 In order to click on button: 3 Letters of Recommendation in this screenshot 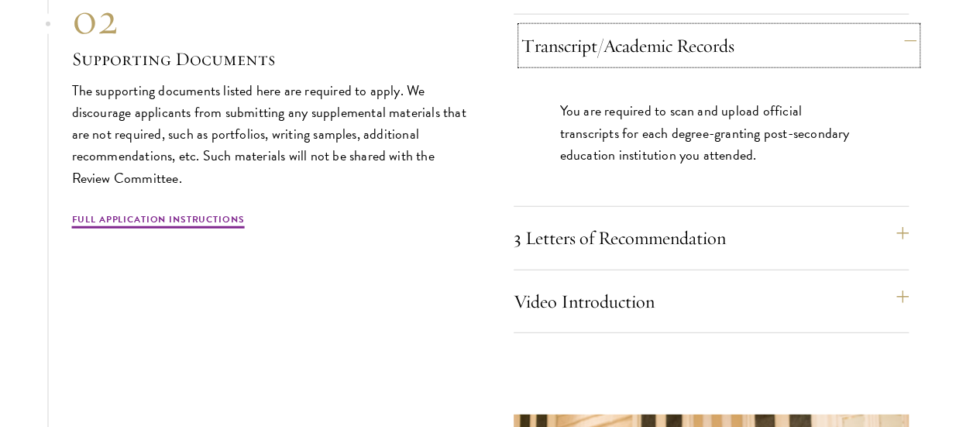, I will do `click(712, 238)`.